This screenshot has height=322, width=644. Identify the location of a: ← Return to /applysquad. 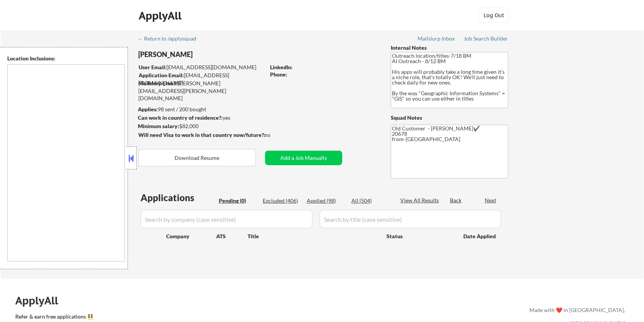
(171, 39).